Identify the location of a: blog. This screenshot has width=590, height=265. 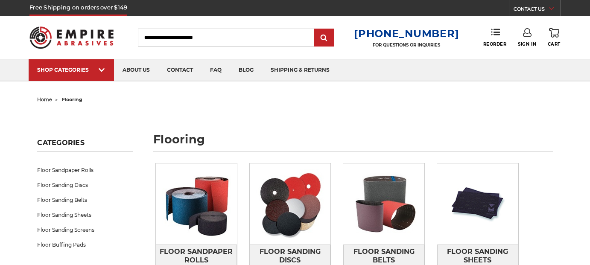
(246, 70).